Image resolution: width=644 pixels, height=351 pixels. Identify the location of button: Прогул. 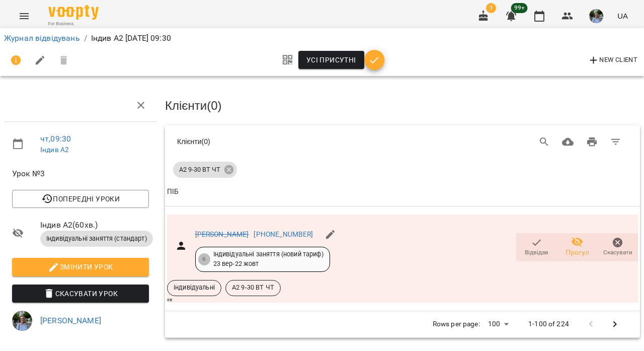
(577, 247).